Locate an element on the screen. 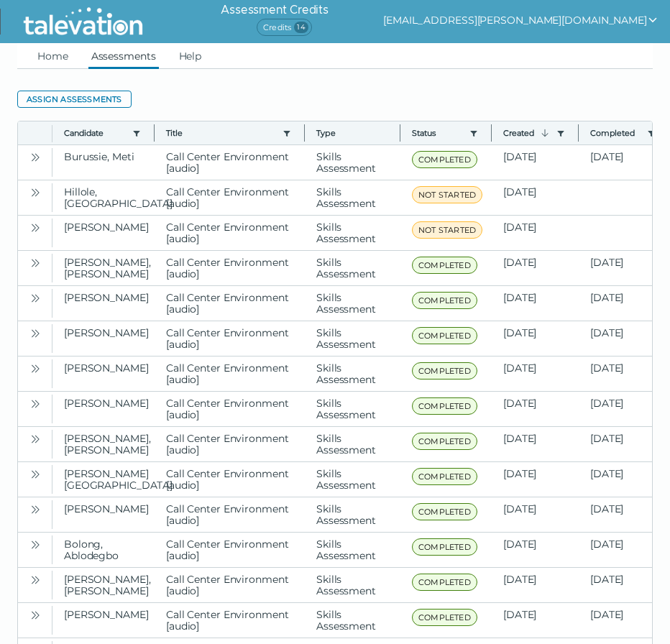 The height and width of the screenshot is (644, 670). button: Title is located at coordinates (222, 133).